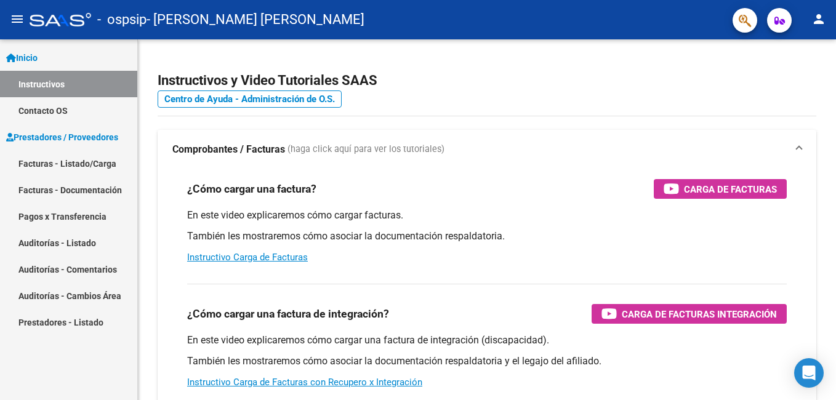 This screenshot has width=836, height=400. Describe the element at coordinates (249, 99) in the screenshot. I see `a: Centro de Ayuda - Administración de O.S.` at that location.